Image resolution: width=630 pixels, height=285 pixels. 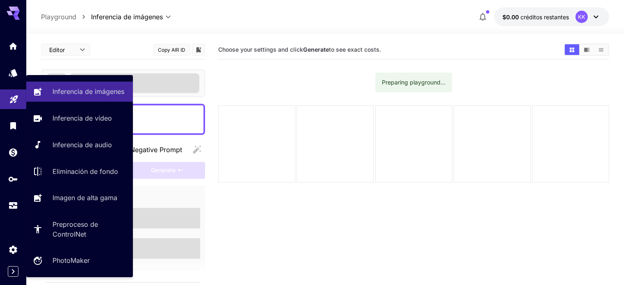 What do you see at coordinates (80, 91) in the screenshot?
I see `a: Inferencia de imágenes` at bounding box center [80, 91].